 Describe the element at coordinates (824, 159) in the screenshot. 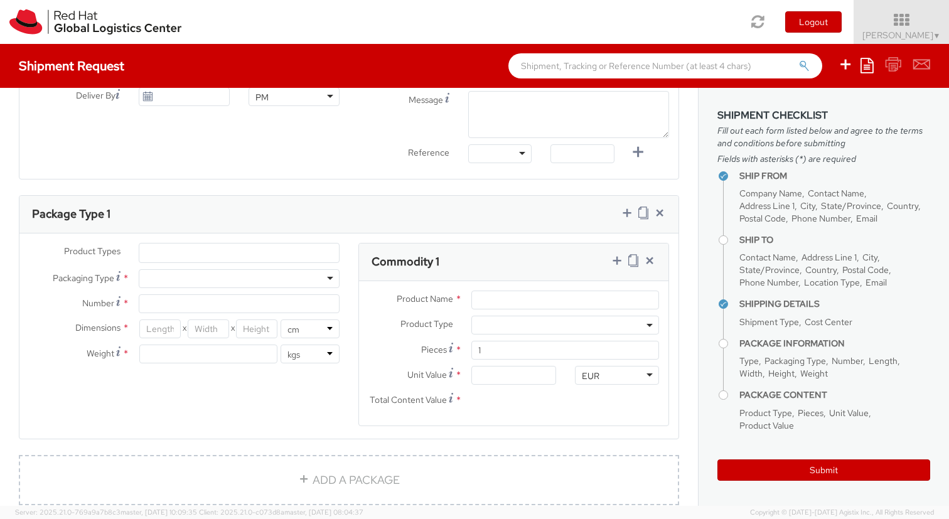

I see `span: Fields with asterisks (*) are required` at that location.